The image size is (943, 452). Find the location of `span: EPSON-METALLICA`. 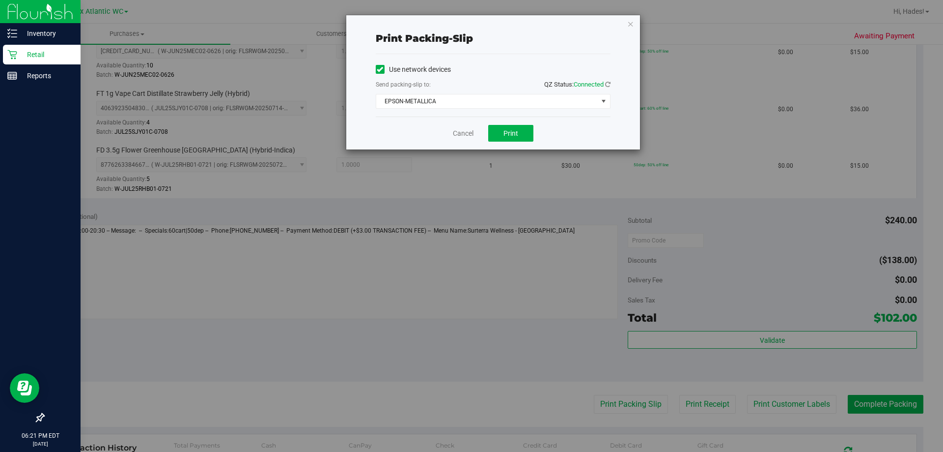

span: EPSON-METALLICA is located at coordinates (487, 101).